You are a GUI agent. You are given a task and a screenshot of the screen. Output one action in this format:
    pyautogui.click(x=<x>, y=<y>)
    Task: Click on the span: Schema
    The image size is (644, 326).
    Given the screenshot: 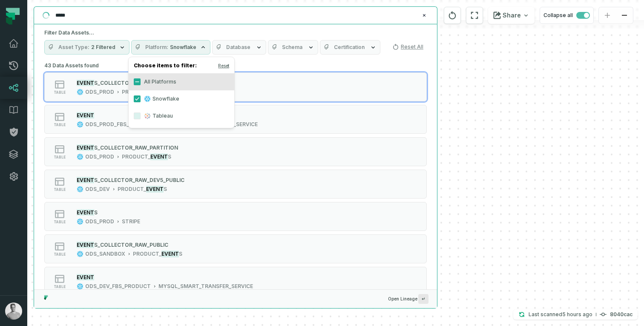 What is the action you would take?
    pyautogui.click(x=292, y=47)
    